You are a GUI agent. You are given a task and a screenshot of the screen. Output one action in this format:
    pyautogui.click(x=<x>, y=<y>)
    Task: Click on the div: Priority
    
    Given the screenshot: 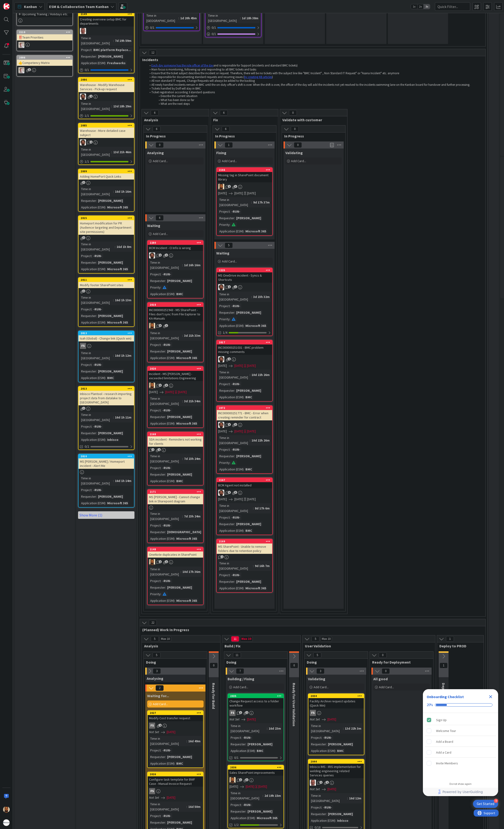 What is the action you would take?
    pyautogui.click(x=224, y=225)
    